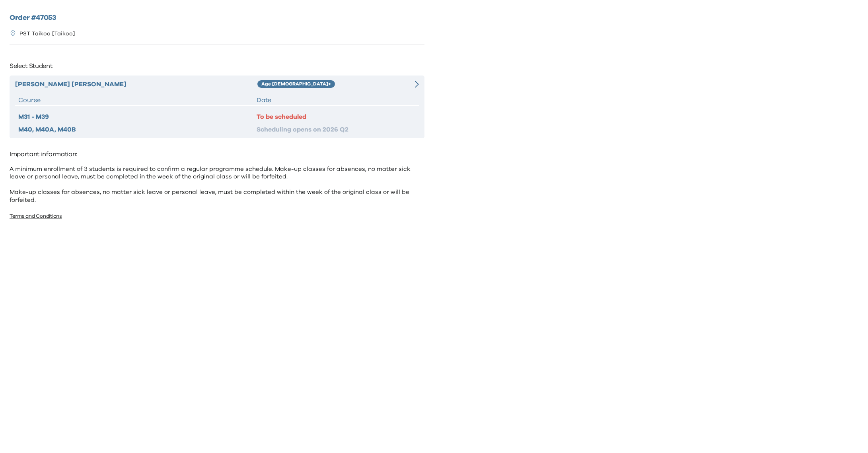 The height and width of the screenshot is (453, 868). Describe the element at coordinates (47, 34) in the screenshot. I see `p: PST Taikoo [Taikoo]` at that location.